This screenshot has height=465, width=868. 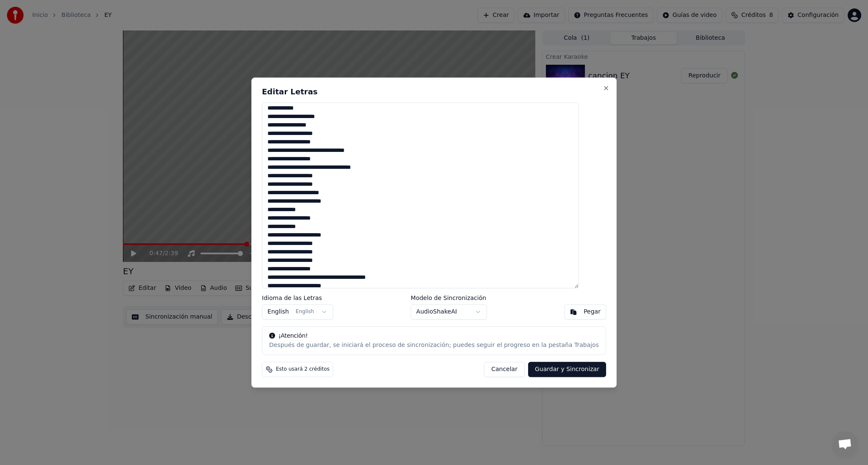 What do you see at coordinates (298, 298) in the screenshot?
I see `label: Idioma de las Letras` at bounding box center [298, 298].